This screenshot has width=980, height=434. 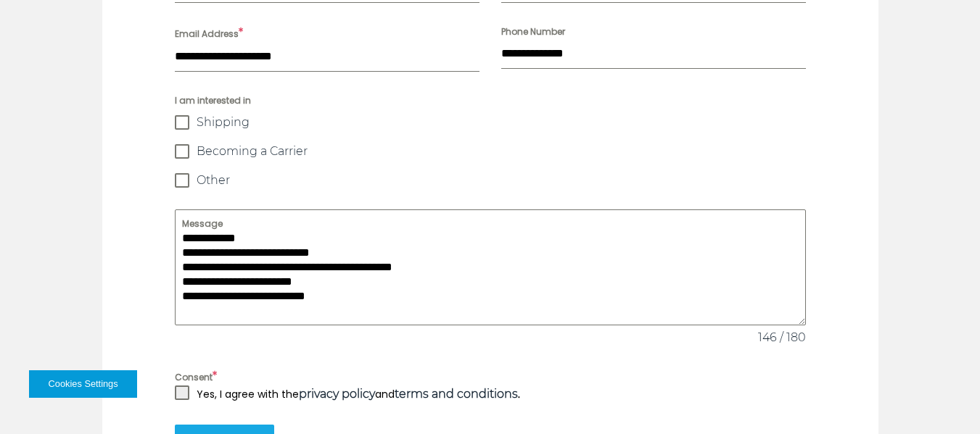 I want to click on span: Becoming a Carrier, so click(x=251, y=152).